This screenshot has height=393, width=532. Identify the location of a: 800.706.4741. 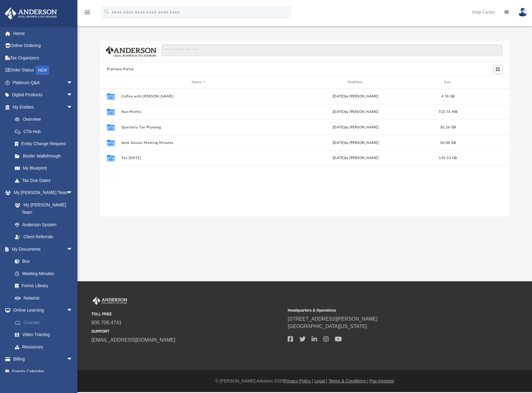
(107, 322).